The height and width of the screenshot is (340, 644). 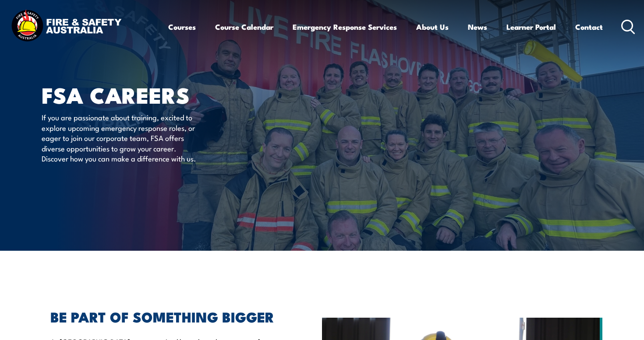 What do you see at coordinates (150, 95) in the screenshot?
I see `h1: FSA Careers` at bounding box center [150, 95].